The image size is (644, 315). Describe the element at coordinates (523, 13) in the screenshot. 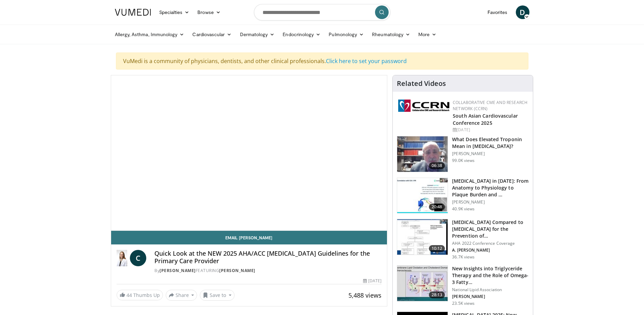

I see `a: D` at that location.